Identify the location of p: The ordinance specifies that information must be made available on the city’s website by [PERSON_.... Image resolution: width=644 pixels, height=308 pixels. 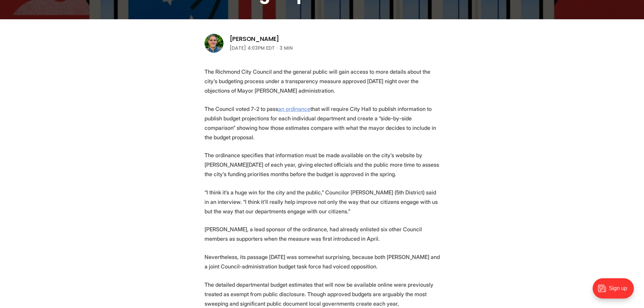
(322, 165).